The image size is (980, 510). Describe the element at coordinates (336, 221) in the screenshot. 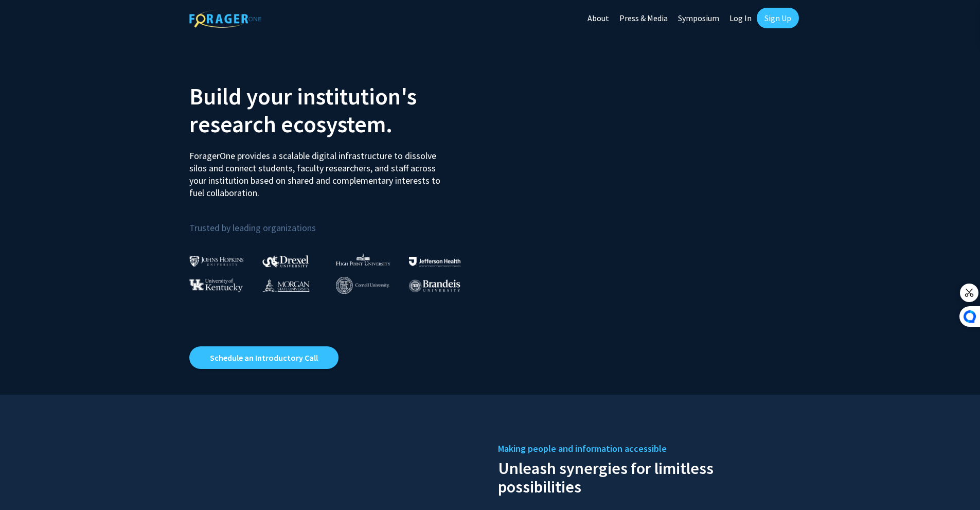

I see `p: Trusted by leading organizations` at that location.